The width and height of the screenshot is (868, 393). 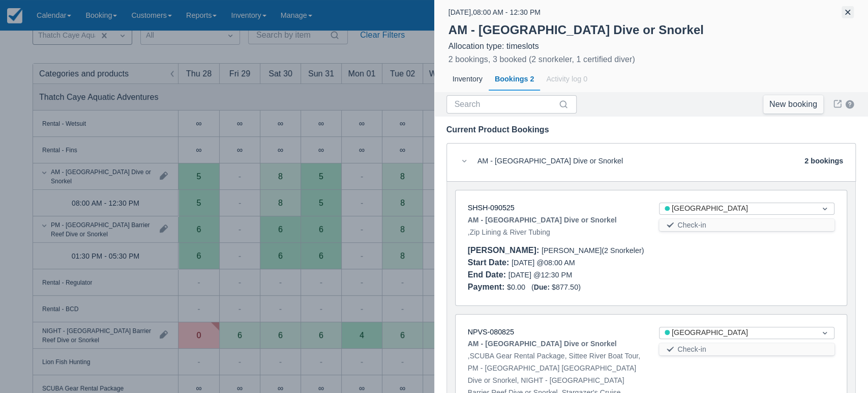 I want to click on div: Current Product Bookings, so click(x=651, y=129).